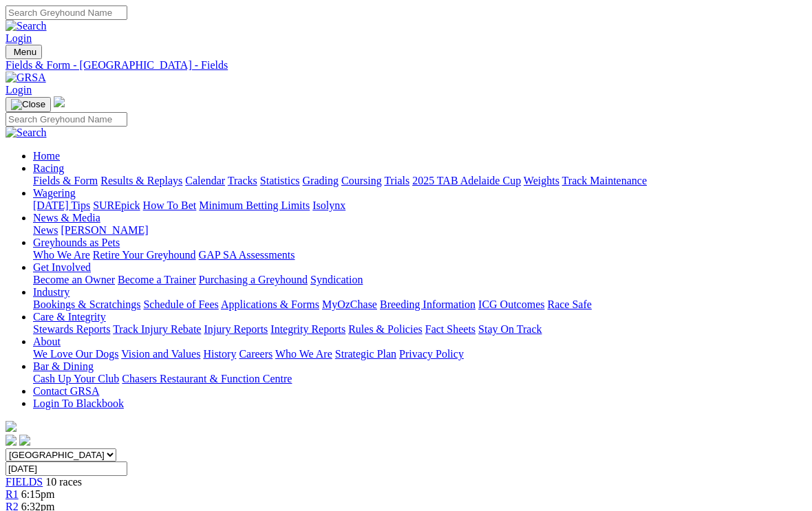 This screenshot has height=511, width=812. What do you see at coordinates (510, 328) in the screenshot?
I see `a: Stay On Track` at bounding box center [510, 328].